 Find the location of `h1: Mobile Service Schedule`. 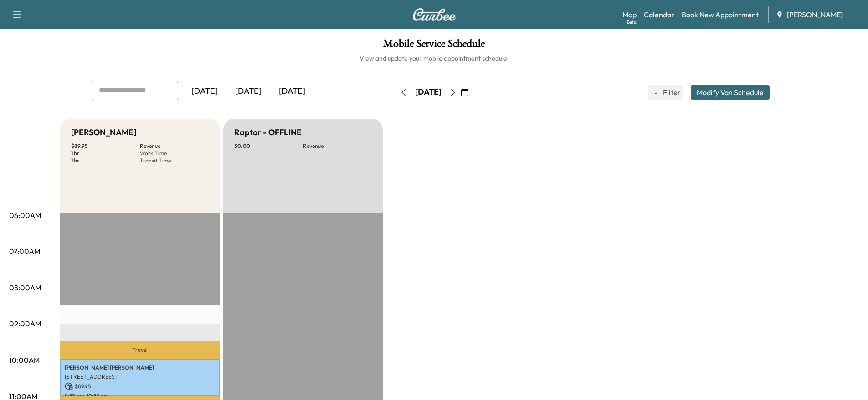

h1: Mobile Service Schedule is located at coordinates (434, 46).